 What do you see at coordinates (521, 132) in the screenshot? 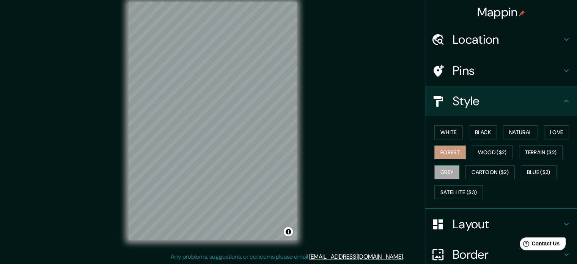
I see `button: Natural` at bounding box center [521, 132].